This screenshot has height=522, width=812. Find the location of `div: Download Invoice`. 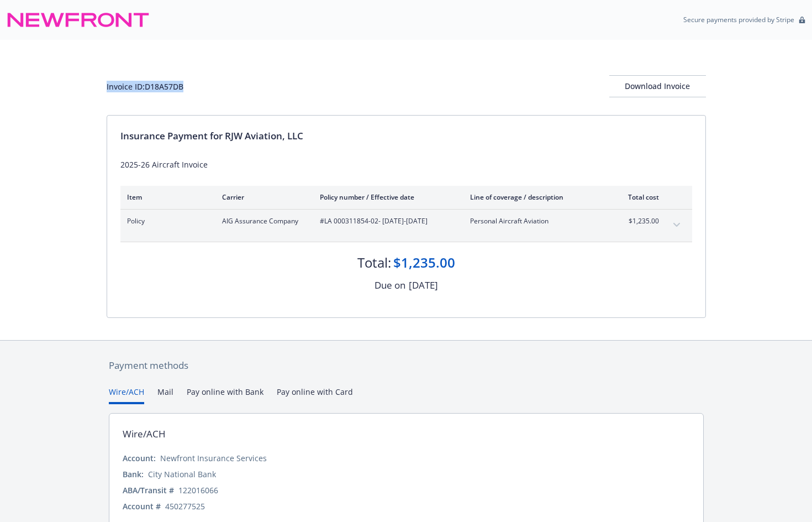

div: Download Invoice is located at coordinates (657, 86).